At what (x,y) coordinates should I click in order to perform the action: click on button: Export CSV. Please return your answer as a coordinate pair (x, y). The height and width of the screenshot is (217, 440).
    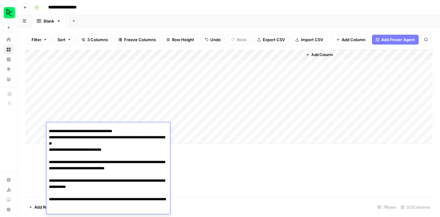
    Looking at the image, I should click on (271, 40).